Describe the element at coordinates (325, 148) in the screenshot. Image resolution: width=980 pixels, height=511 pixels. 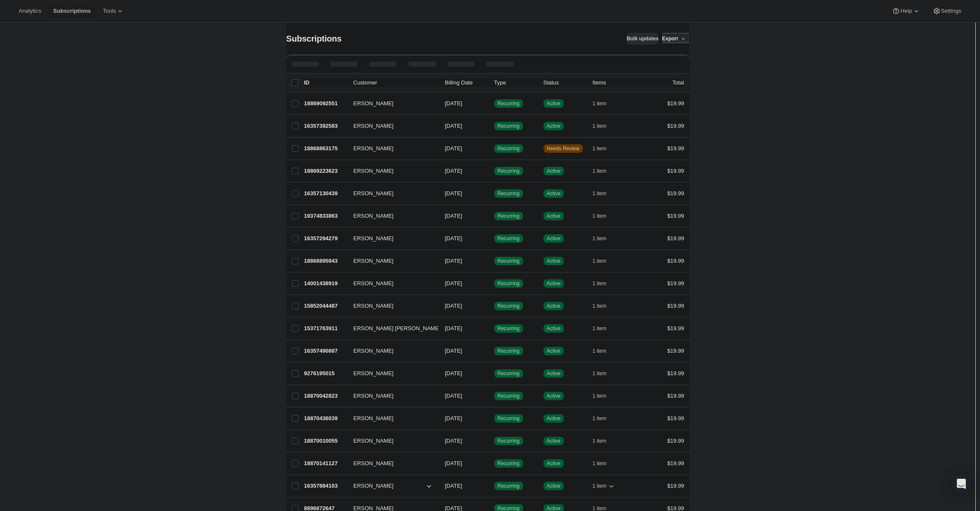
I see `p: 18868863175` at that location.